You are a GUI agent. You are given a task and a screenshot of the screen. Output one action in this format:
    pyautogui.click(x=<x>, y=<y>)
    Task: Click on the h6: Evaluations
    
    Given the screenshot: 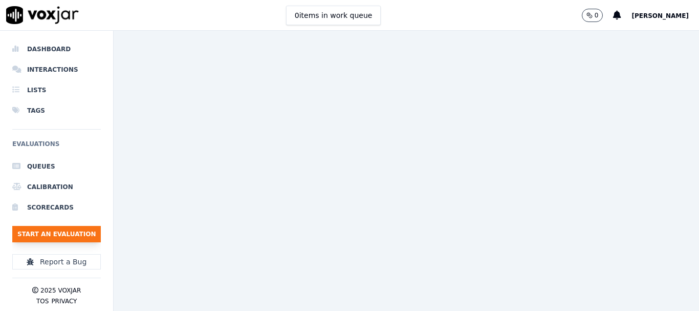 What is the action you would take?
    pyautogui.click(x=56, y=147)
    